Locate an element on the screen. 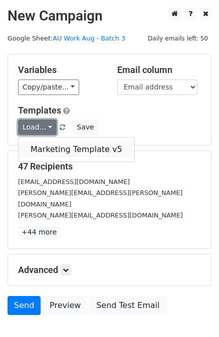 Image resolution: width=219 pixels, height=337 pixels. a: Templates is located at coordinates (40, 110).